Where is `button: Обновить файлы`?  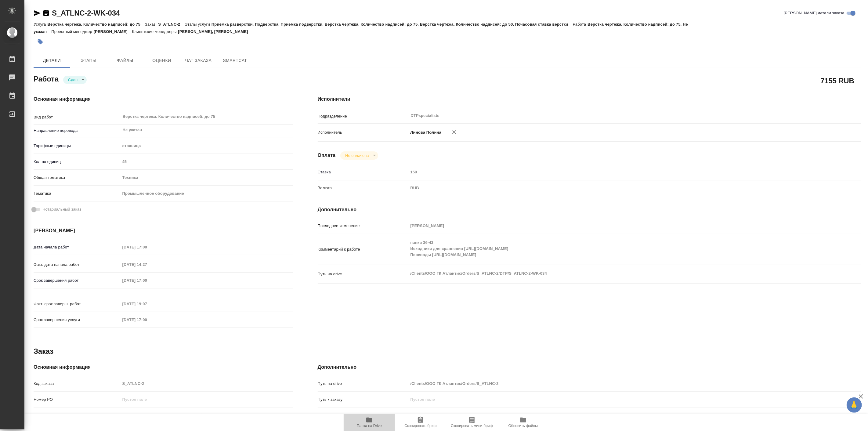 button: Обновить файлы is located at coordinates (523, 423).